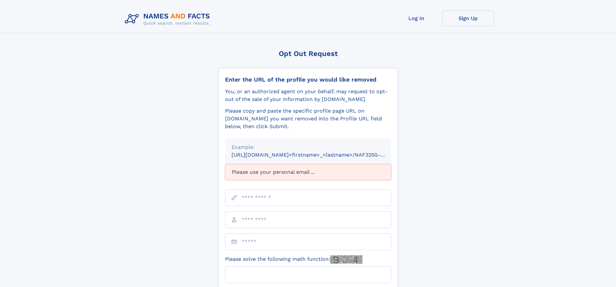 Image resolution: width=616 pixels, height=287 pixels. What do you see at coordinates (468, 18) in the screenshot?
I see `a: Sign Up` at bounding box center [468, 18].